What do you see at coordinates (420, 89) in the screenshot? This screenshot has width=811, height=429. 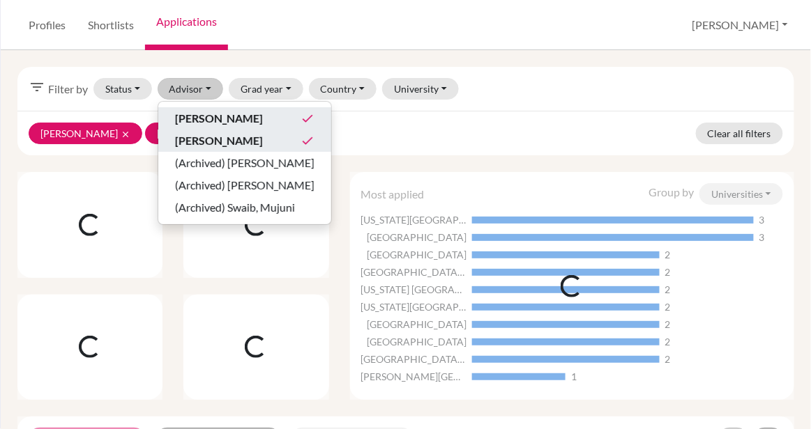 I see `button: University` at bounding box center [420, 89].